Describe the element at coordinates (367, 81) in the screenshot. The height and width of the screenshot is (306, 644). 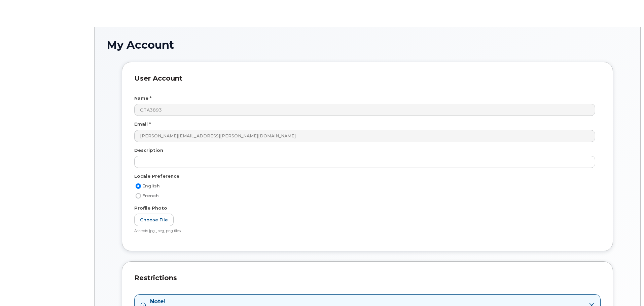
I see `h3: User Account` at that location.